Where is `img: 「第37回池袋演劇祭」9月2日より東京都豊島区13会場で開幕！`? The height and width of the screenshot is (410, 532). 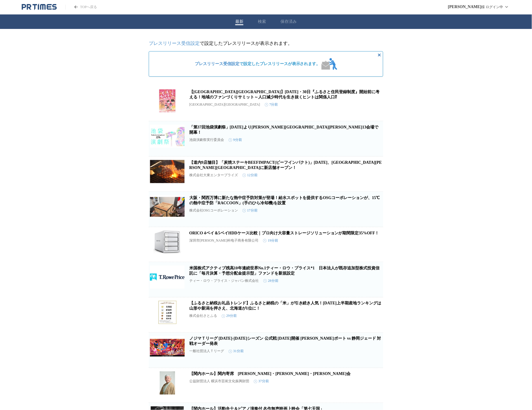
img: 「第37回池袋演劇祭」9月2日より東京都豊島区13会場で開幕！ is located at coordinates (167, 136).